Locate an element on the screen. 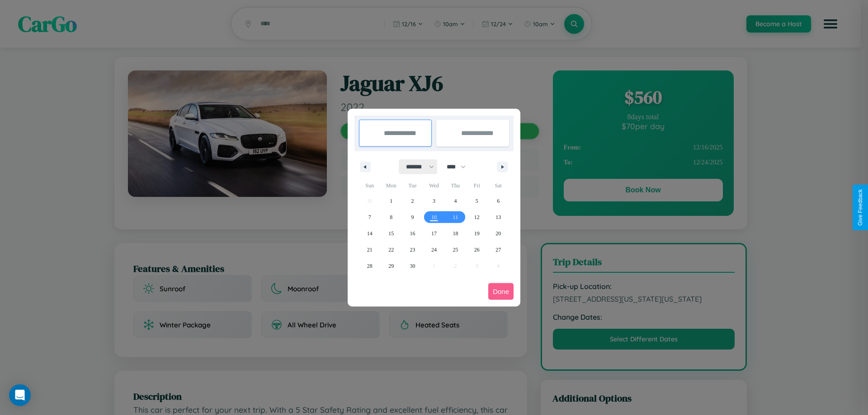  span: 26 is located at coordinates (477, 250).